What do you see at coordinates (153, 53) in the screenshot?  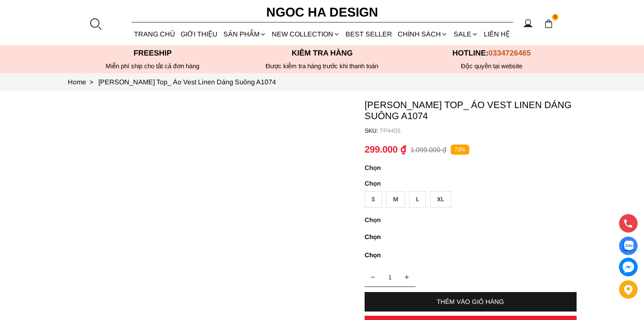 I see `p: Freeship` at bounding box center [153, 53].